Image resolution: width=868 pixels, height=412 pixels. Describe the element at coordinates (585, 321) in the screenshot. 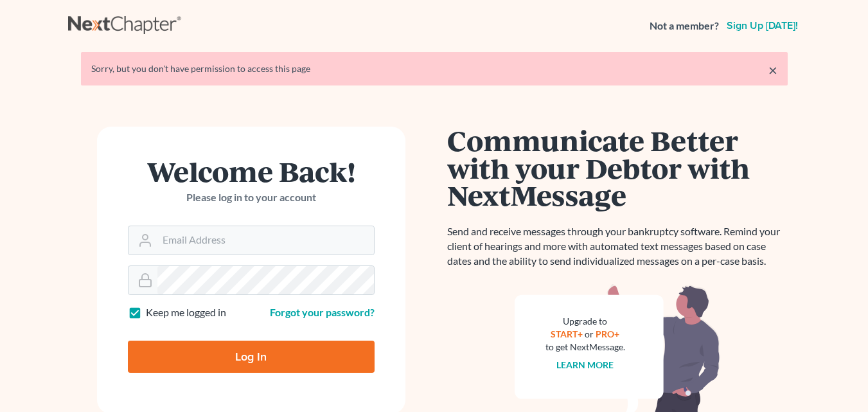

I see `div: Upgrade to` at that location.